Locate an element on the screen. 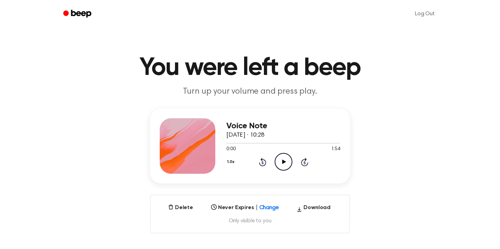 This screenshot has width=500, height=249. h1: You were left a beep is located at coordinates (250, 68).